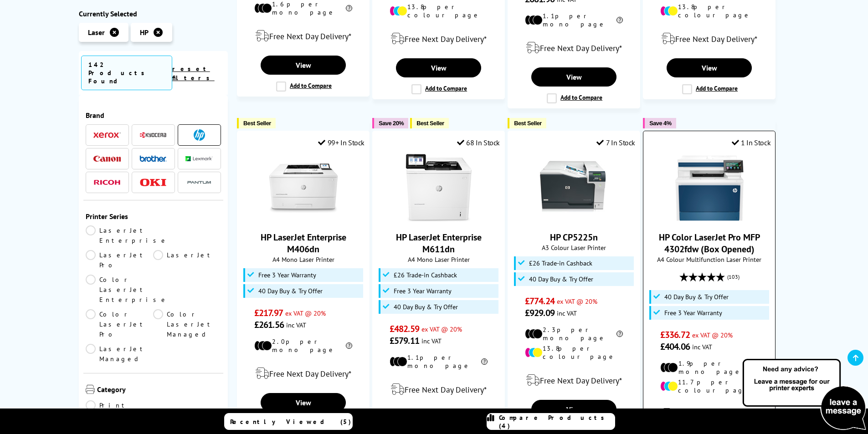 Image resolution: width=868 pixels, height=434 pixels. What do you see at coordinates (199, 159) in the screenshot?
I see `img: Lexmark` at bounding box center [199, 159].